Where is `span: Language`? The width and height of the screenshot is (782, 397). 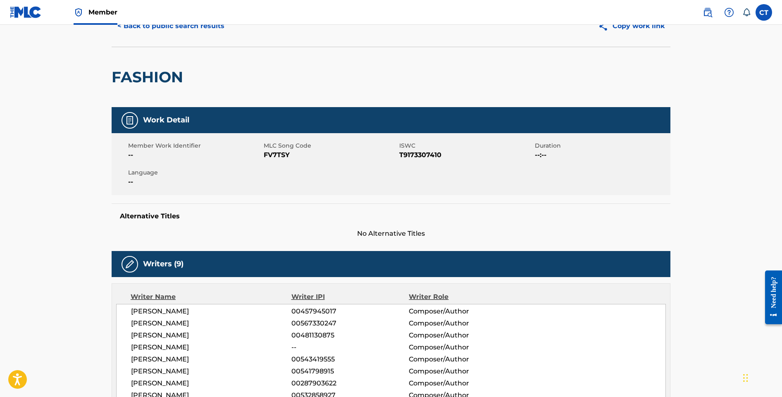
span: Language is located at coordinates (195, 172).